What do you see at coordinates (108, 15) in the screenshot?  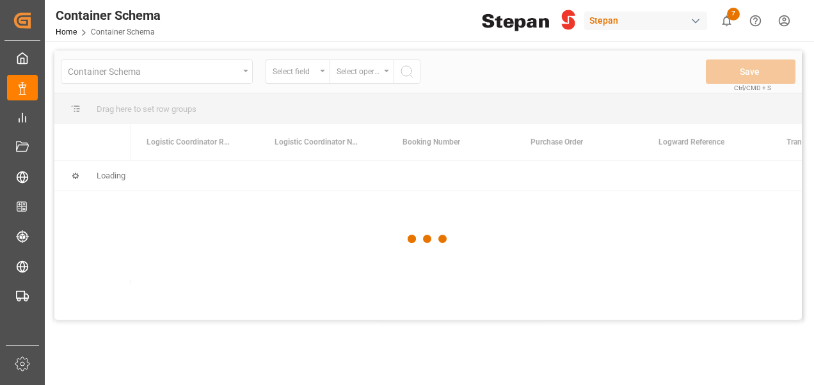 I see `div: Container Schema` at bounding box center [108, 15].